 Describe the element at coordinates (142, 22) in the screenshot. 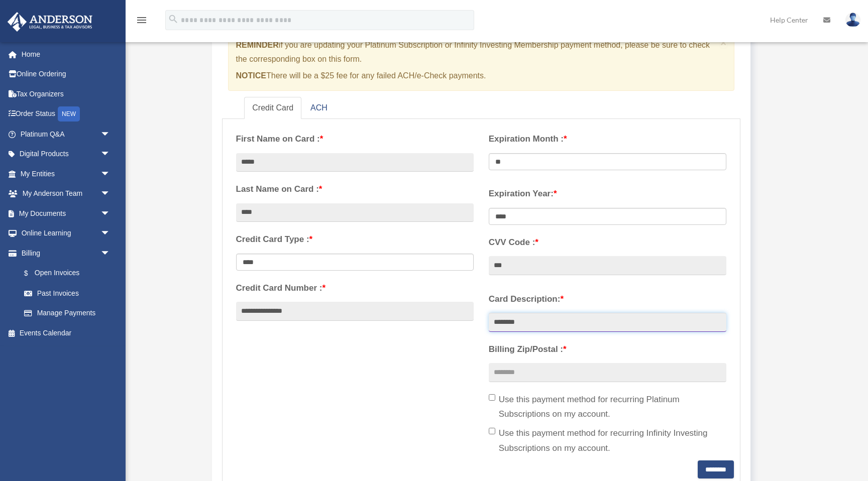

I see `a: menu` at that location.